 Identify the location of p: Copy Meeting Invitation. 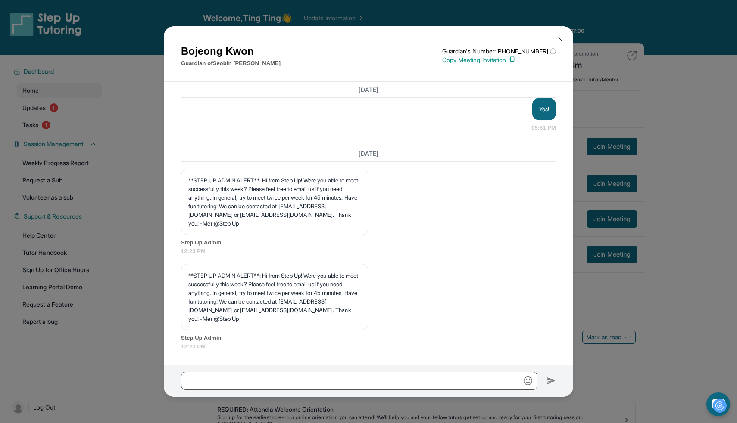
(499, 60).